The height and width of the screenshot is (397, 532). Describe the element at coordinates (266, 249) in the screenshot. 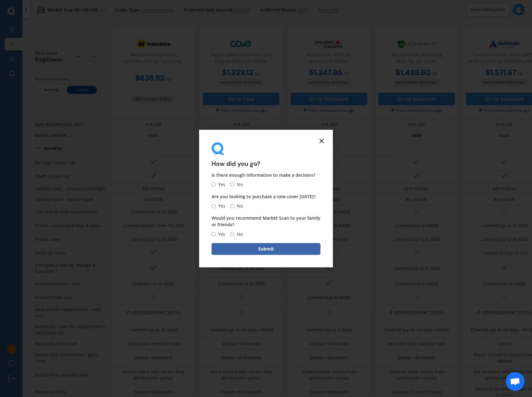

I see `button: Submit` at that location.